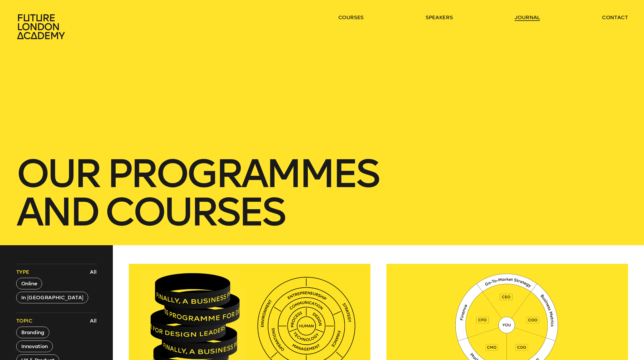  What do you see at coordinates (615, 18) in the screenshot?
I see `a: contact` at bounding box center [615, 18].